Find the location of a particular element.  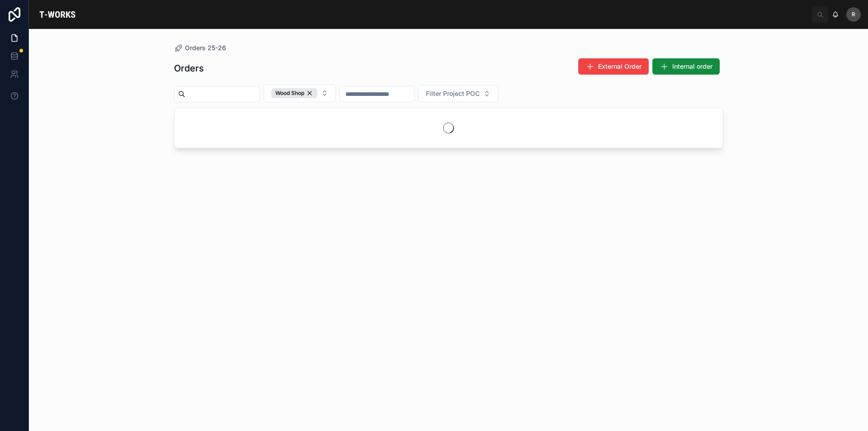

h1: Orders is located at coordinates (189, 69).